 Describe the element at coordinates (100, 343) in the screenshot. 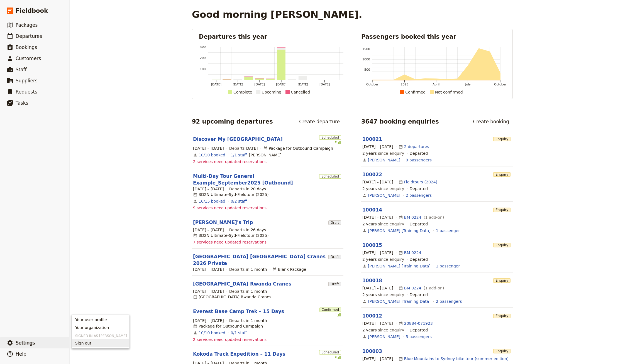

I see `button: Sign out of jeff+amazing@fieldbooksoftware.com` at that location.